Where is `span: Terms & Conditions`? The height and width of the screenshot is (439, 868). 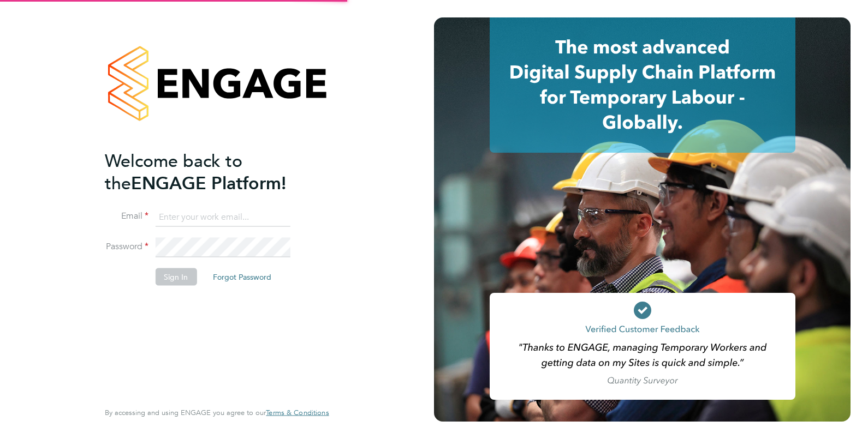 span: Terms & Conditions is located at coordinates (297, 412).